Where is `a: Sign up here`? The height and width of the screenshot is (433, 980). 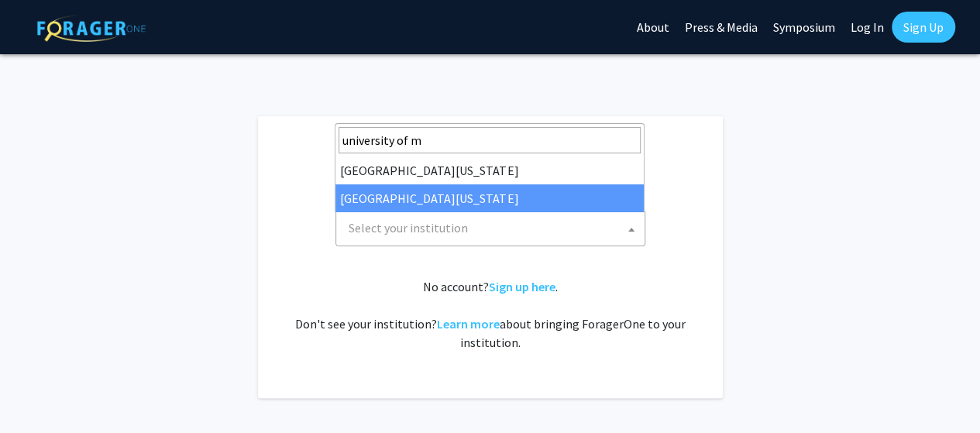 a: Sign up here is located at coordinates (522, 287).